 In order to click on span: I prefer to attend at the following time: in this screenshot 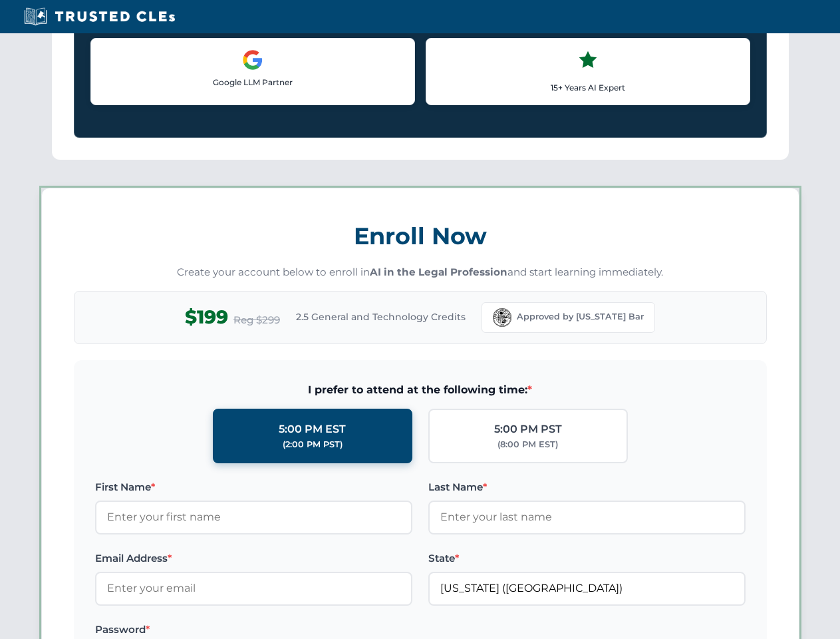, I will do `click(421, 390)`.